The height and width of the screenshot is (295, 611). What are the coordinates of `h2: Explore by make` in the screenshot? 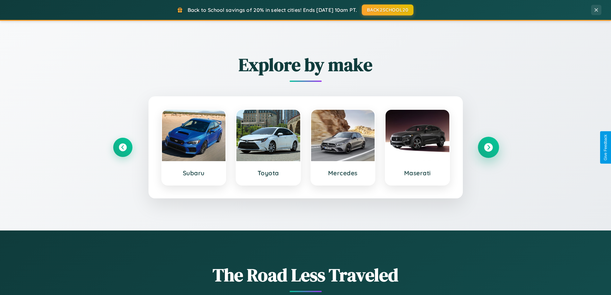 It's located at (305, 64).